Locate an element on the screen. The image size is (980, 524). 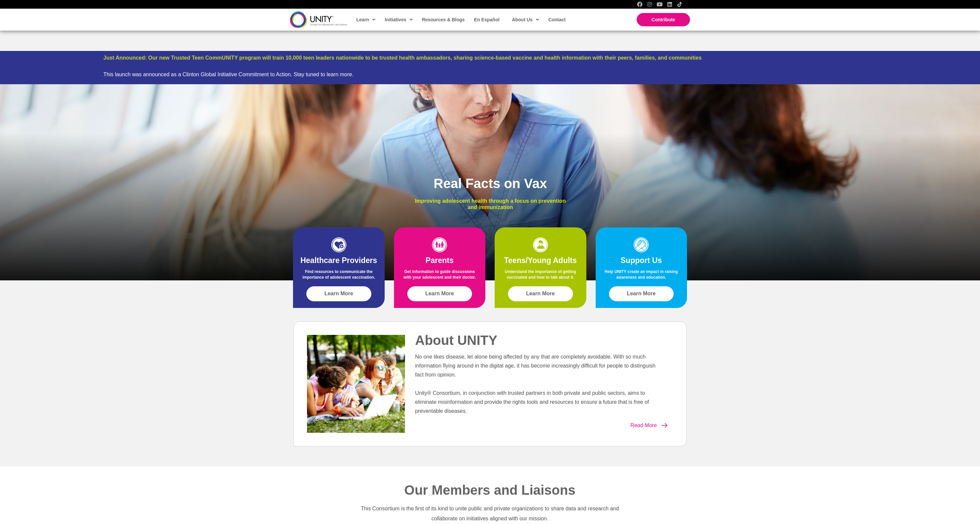
a: Instagram is located at coordinates (649, 4).